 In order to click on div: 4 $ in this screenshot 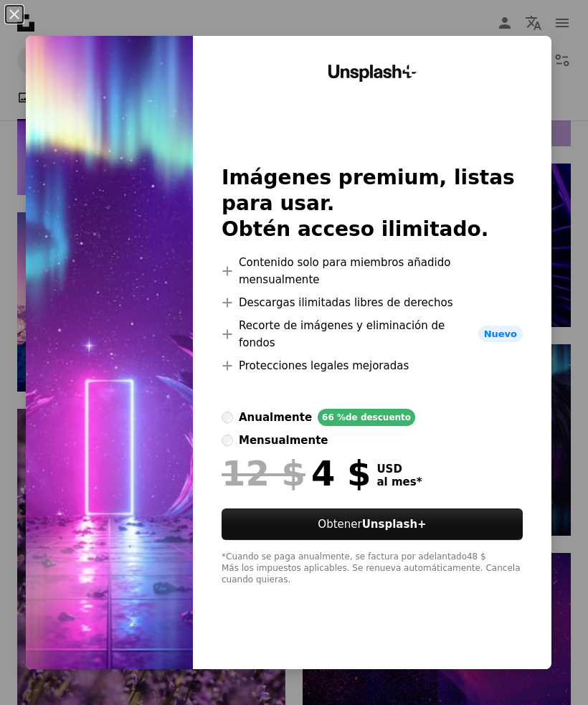, I will do `click(297, 473)`.